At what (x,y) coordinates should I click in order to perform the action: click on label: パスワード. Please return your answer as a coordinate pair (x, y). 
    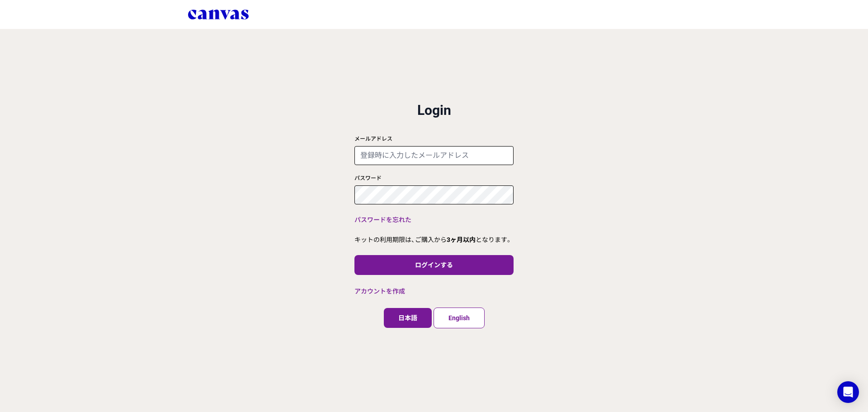
    Looking at the image, I should click on (368, 178).